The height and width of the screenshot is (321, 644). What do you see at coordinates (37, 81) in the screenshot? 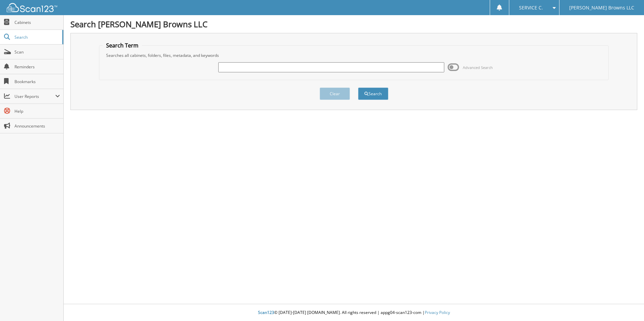
I see `span: Bookmarks` at bounding box center [37, 81].